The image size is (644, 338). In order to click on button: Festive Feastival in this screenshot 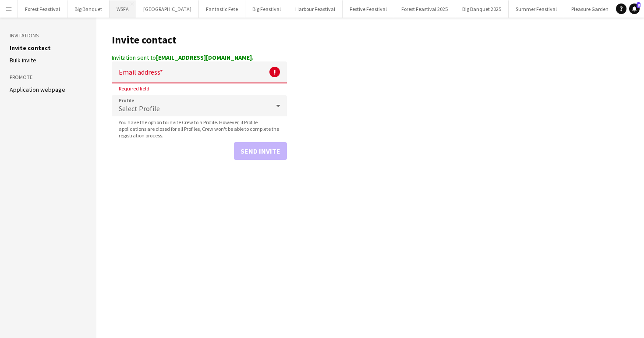, I will do `click(369, 9)`.